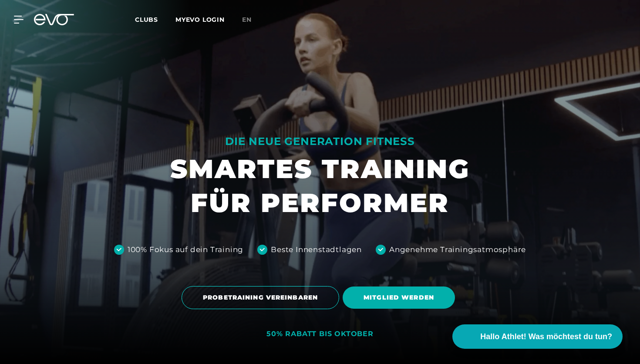 This screenshot has width=640, height=364. Describe the element at coordinates (320, 186) in the screenshot. I see `h1: SMARTES TRAINING FÜR PERFORMER` at that location.